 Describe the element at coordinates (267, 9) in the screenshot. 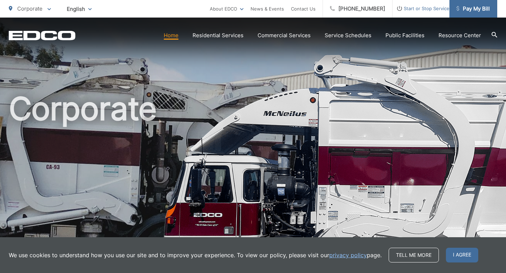

I see `a: News & Events` at that location.